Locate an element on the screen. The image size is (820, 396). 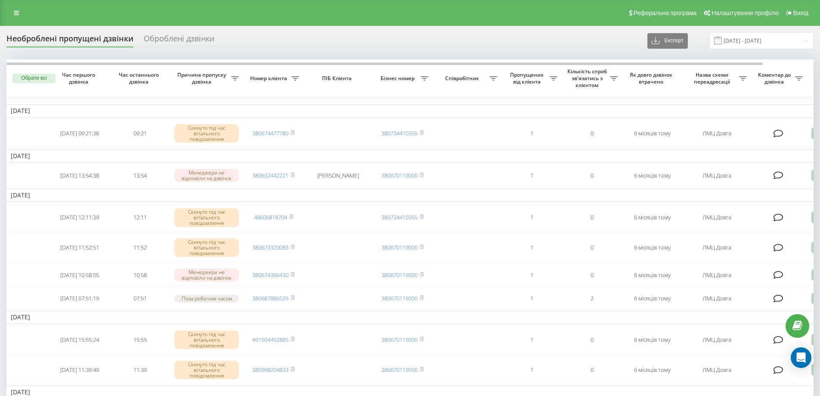
td: 15:55 is located at coordinates (140, 340).